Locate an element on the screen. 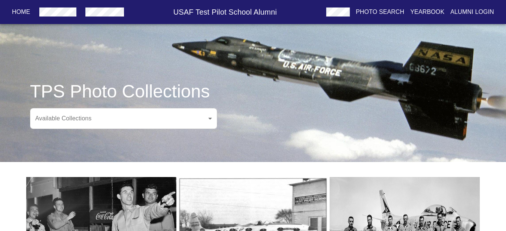 The image size is (506, 231). h6: USAF Test Pilot School Alumni is located at coordinates (225, 12).